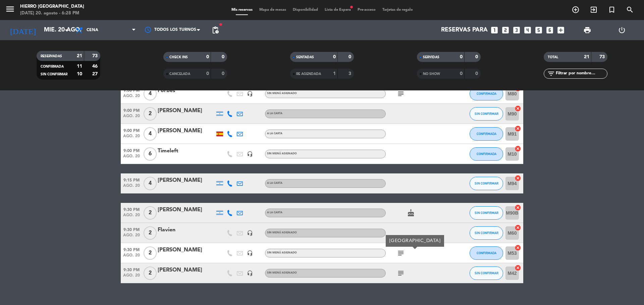  What do you see at coordinates (431, 57) in the screenshot?
I see `span: SERVIDAS` at bounding box center [431, 57].